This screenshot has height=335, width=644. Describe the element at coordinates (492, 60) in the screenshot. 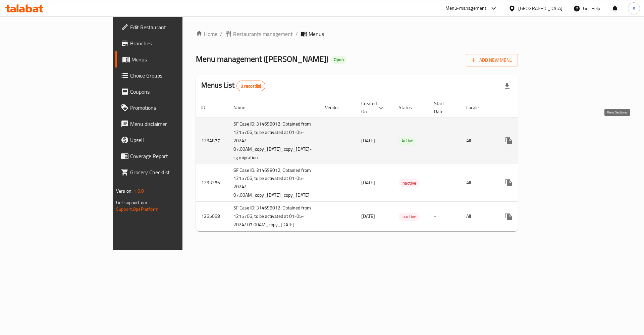

I see `button: Add New Menu` at that location.